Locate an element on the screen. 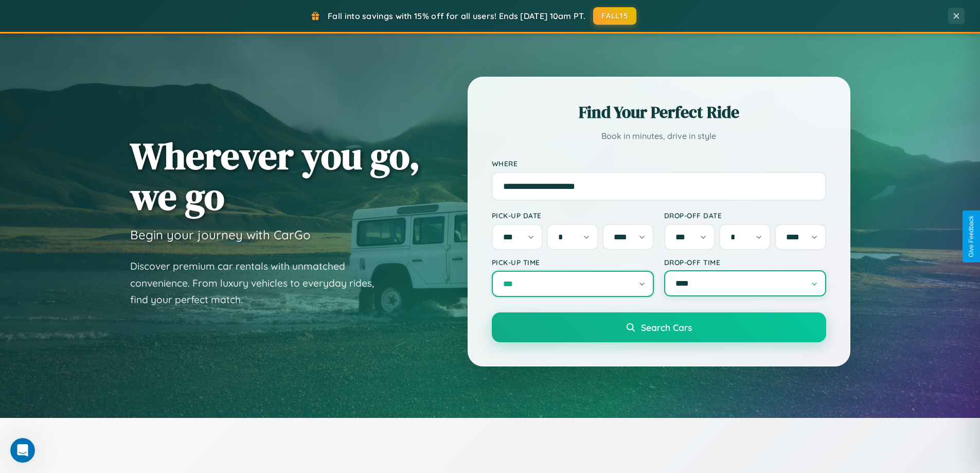 This screenshot has height=473, width=980. label: Where is located at coordinates (659, 163).